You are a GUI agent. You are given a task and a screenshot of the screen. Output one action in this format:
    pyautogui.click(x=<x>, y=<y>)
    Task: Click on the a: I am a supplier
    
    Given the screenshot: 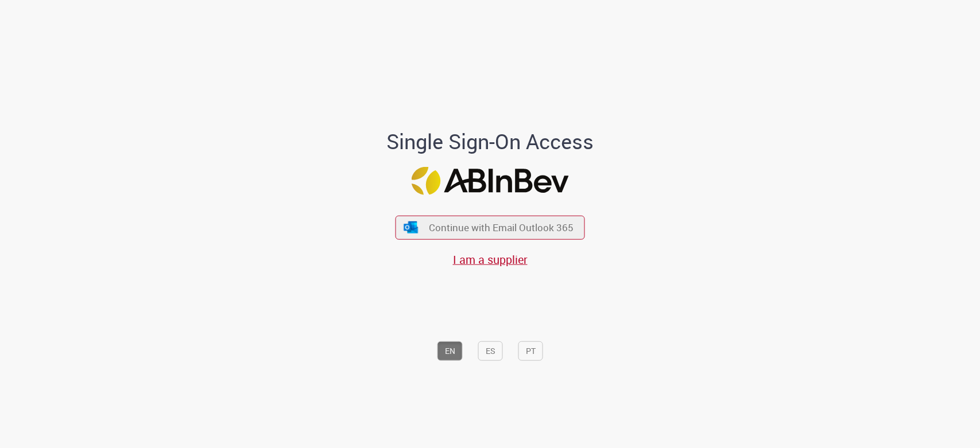 What is the action you would take?
    pyautogui.click(x=490, y=258)
    